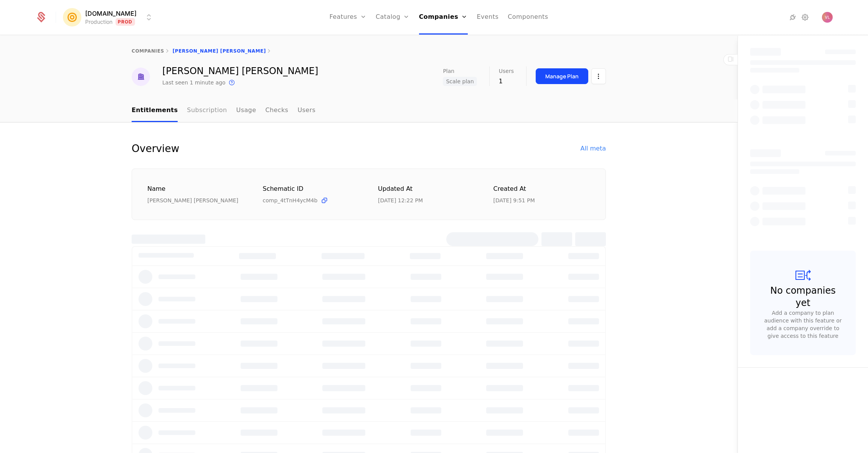 The image size is (868, 453). What do you see at coordinates (72, 17) in the screenshot?
I see `img: Mention.click` at bounding box center [72, 17].